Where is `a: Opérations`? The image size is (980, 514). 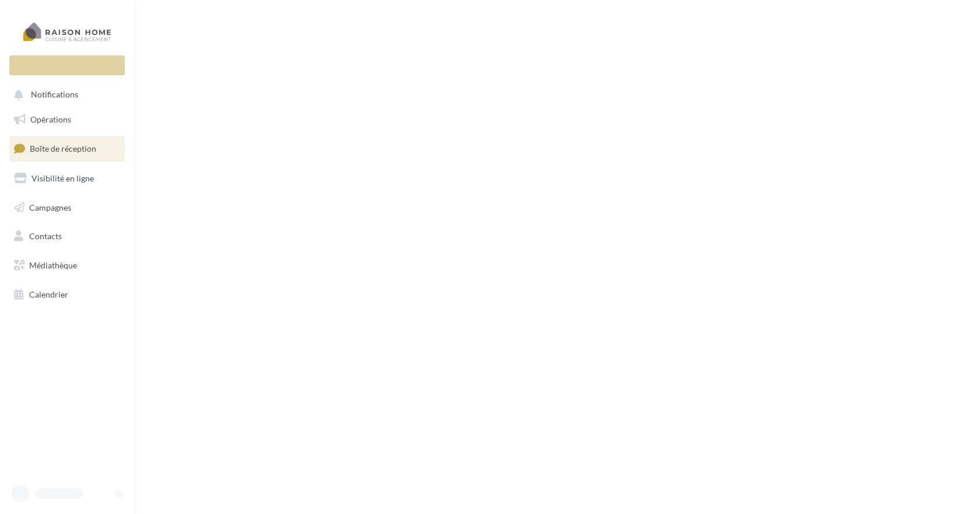 a: Opérations is located at coordinates (67, 120).